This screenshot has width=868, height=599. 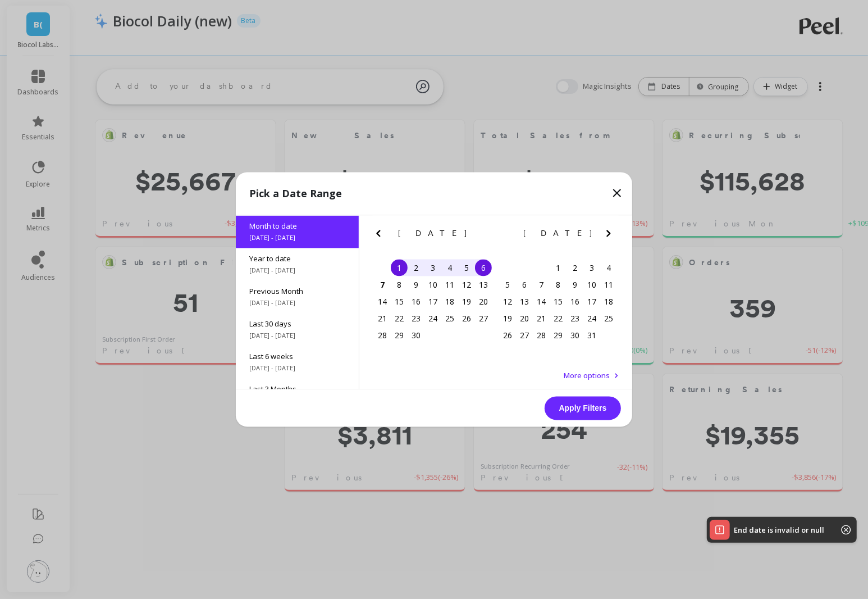 I want to click on button: Apply Filters, so click(x=583, y=409).